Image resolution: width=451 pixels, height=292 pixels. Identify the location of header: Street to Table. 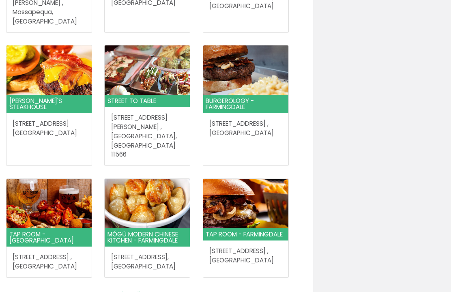
(147, 101).